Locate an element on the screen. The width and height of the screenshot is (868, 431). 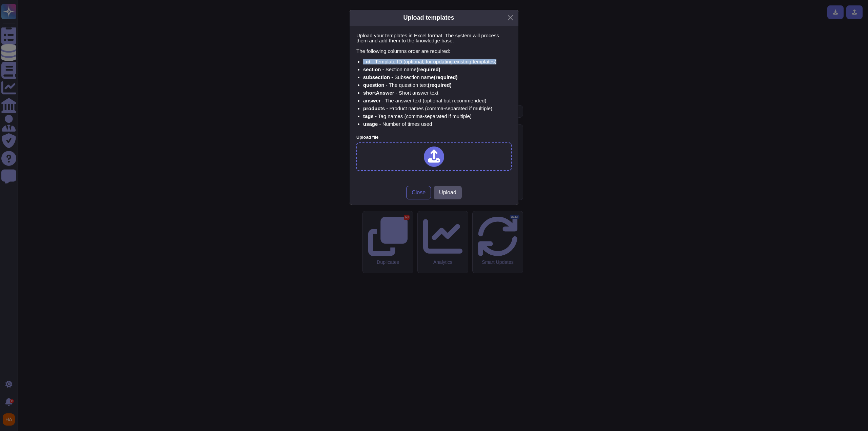
span: Upload file is located at coordinates (367, 137).